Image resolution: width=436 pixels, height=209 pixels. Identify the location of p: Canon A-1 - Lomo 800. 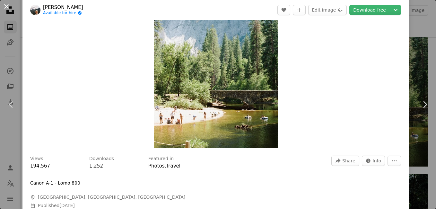
(55, 183).